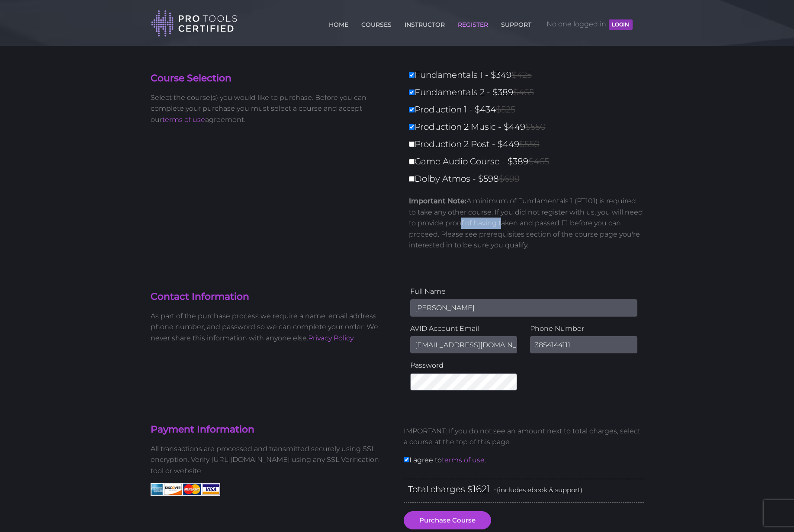 The height and width of the screenshot is (532, 794). Describe the element at coordinates (270, 429) in the screenshot. I see `h4: Payment Information` at that location.